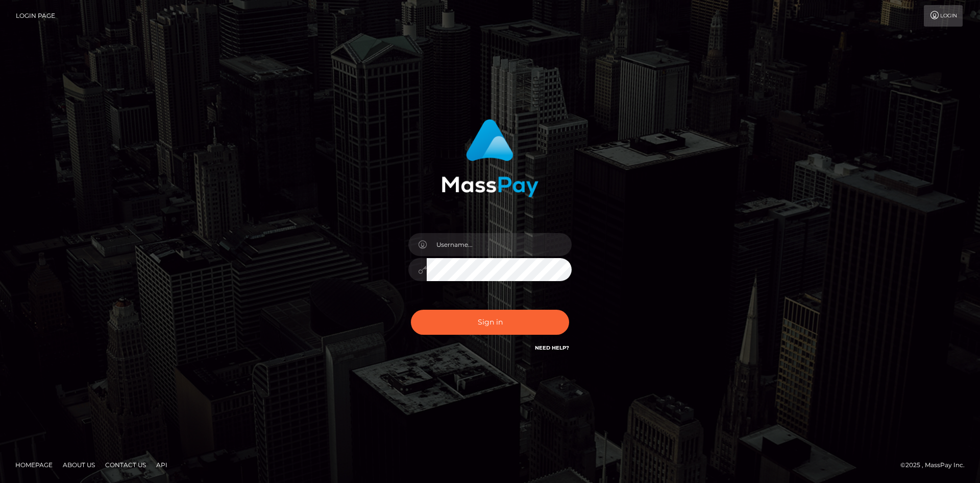  I want to click on button: Sign in, so click(490, 322).